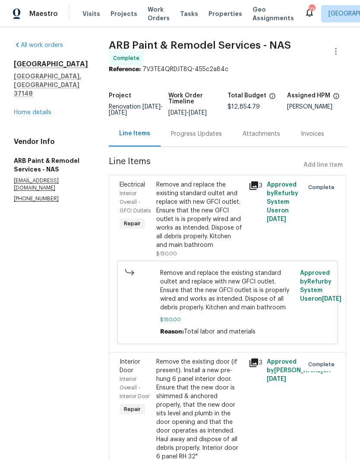 This screenshot has width=360, height=461. Describe the element at coordinates (198, 99) in the screenshot. I see `h5: Work Order Timeline` at that location.